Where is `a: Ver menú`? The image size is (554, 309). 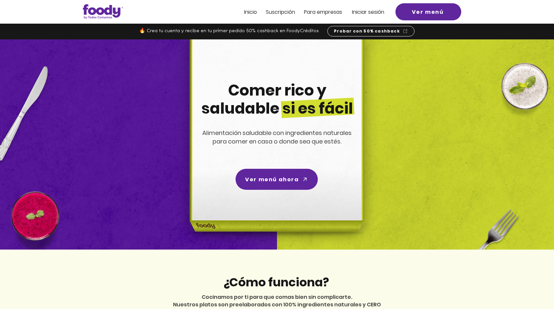
a: Ver menú is located at coordinates (428, 12).